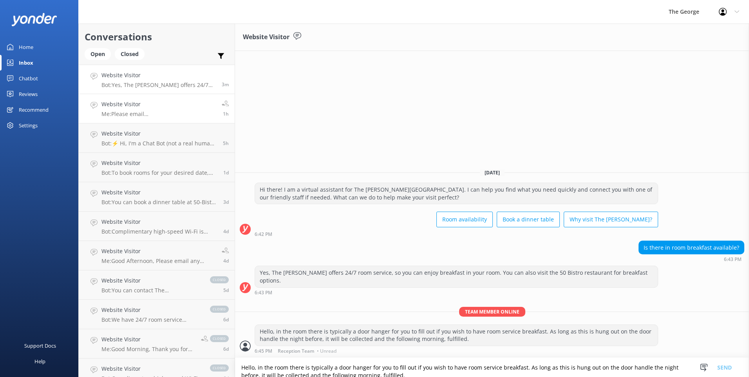 Image resolution: width=749 pixels, height=377 pixels. I want to click on p: Bot: ⚡ Hi, I'm a Chat Bot (not a real human), so I don't have all the answers. I don't have the a..., so click(159, 143).